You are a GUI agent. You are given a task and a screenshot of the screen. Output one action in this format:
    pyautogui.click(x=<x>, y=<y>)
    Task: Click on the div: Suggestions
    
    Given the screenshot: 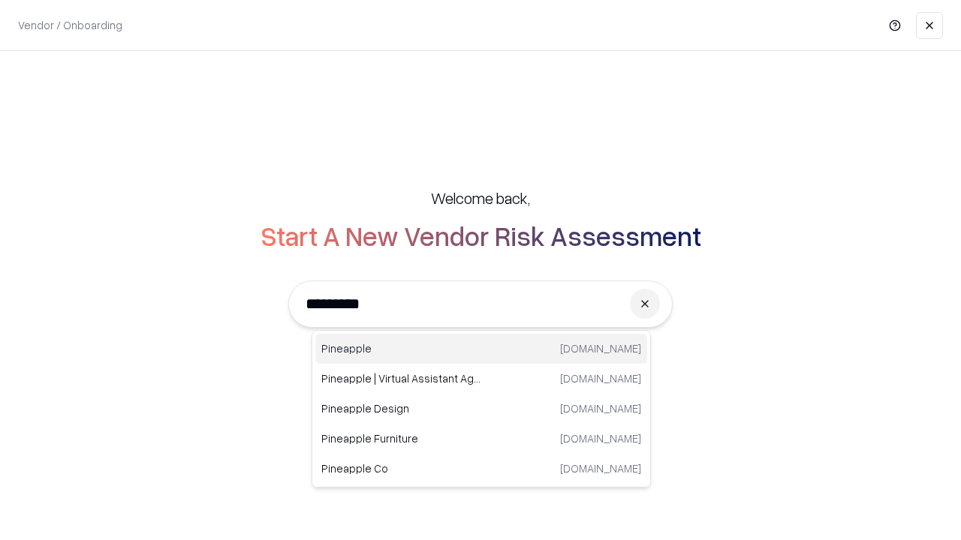 What is the action you would take?
    pyautogui.click(x=481, y=409)
    